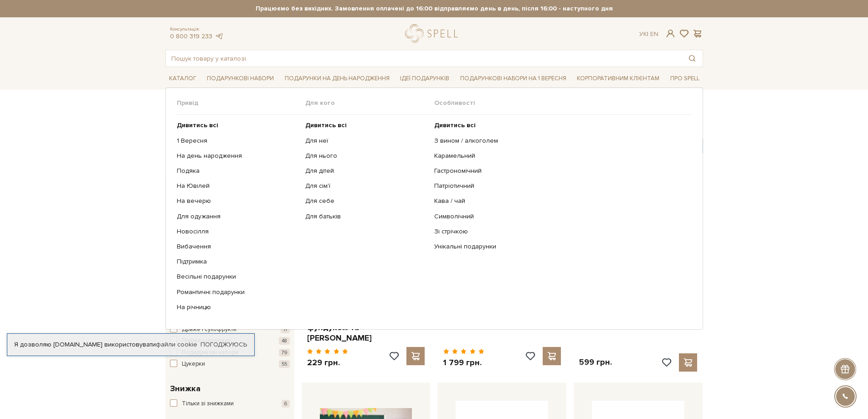 The height and width of the screenshot is (419, 868). Describe the element at coordinates (238, 292) in the screenshot. I see `a: Романтичні подарунки` at that location.